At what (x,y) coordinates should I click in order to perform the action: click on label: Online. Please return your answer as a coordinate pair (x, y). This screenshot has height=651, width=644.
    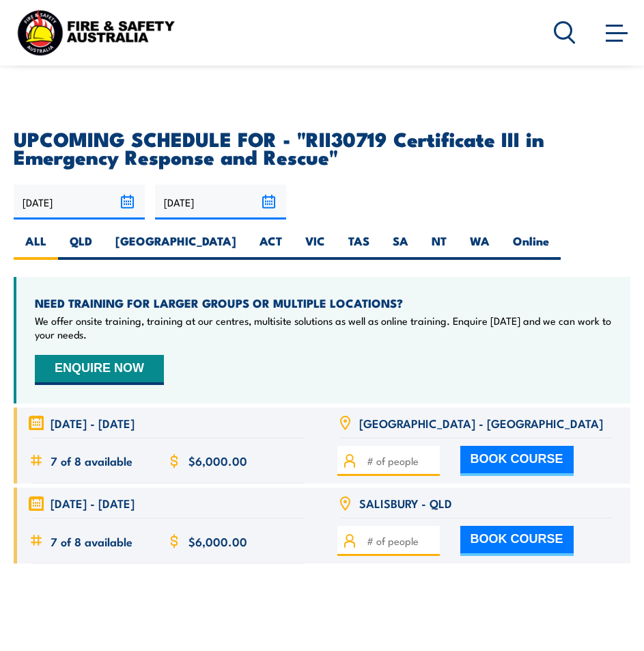
    Looking at the image, I should click on (531, 246).